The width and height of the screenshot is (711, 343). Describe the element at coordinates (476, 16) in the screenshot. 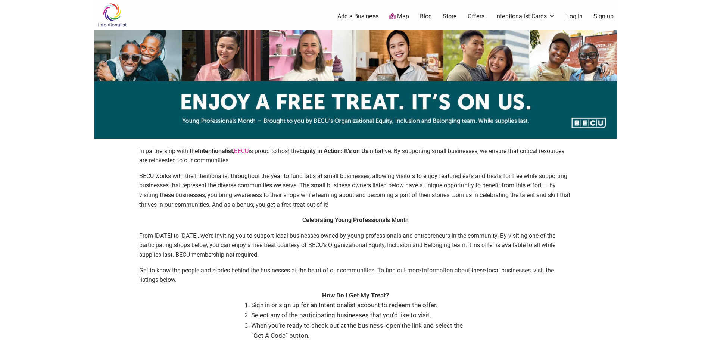

I see `a: Offers` at that location.